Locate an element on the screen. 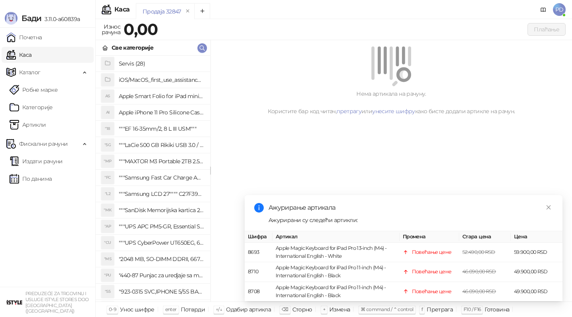 The height and width of the screenshot is (317, 572). a: Каса is located at coordinates (19, 55).